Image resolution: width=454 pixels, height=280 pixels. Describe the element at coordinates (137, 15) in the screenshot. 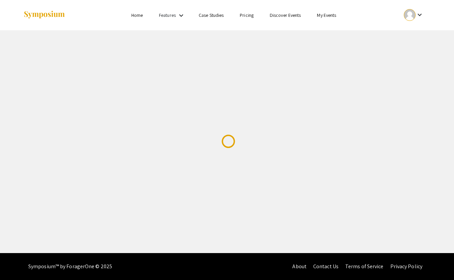

I see `a: Home` at that location.